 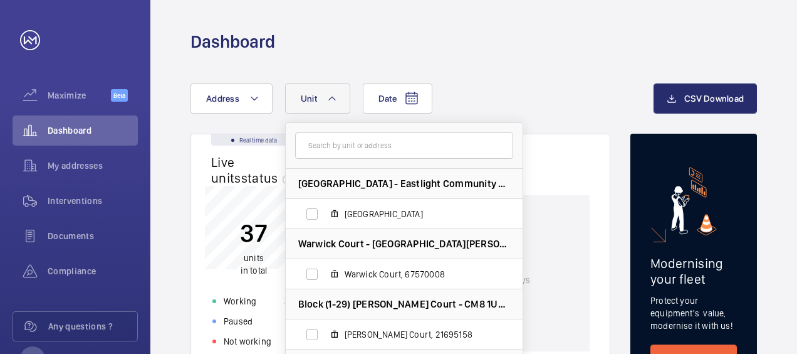 I want to click on h1: Dashboard, so click(x=233, y=41).